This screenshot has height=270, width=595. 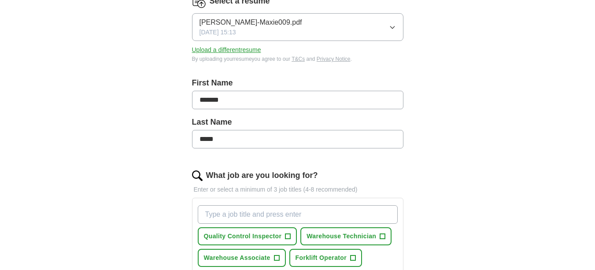 What do you see at coordinates (237, 258) in the screenshot?
I see `span: Warehouse Associate` at bounding box center [237, 258].